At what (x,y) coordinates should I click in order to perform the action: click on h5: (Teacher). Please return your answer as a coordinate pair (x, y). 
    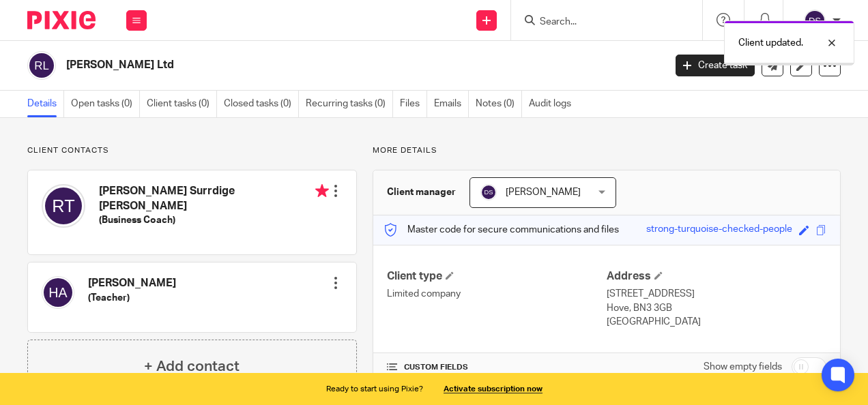
    Looking at the image, I should click on (131, 298).